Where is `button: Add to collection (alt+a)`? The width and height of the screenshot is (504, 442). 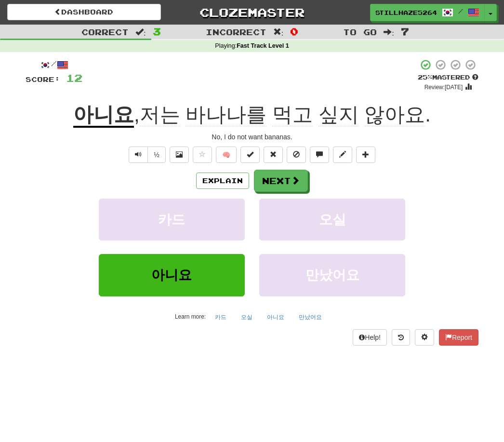 button: Add to collection (alt+a) is located at coordinates (366, 155).